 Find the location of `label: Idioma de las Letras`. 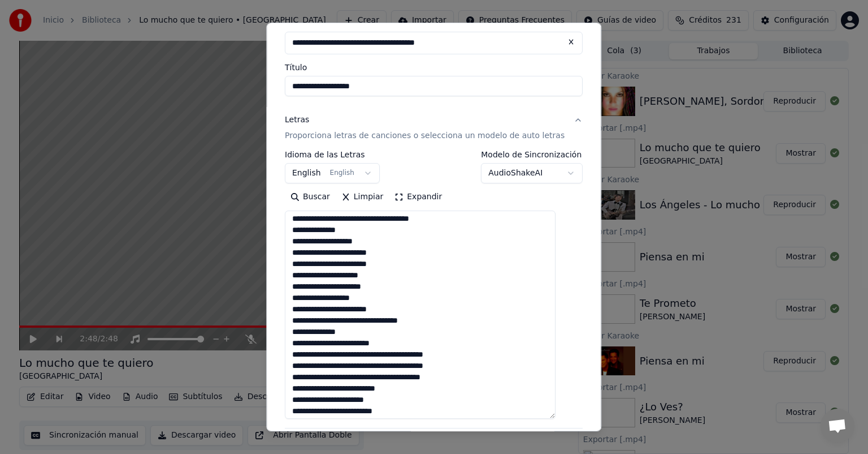

label: Idioma de las Letras is located at coordinates (333, 154).